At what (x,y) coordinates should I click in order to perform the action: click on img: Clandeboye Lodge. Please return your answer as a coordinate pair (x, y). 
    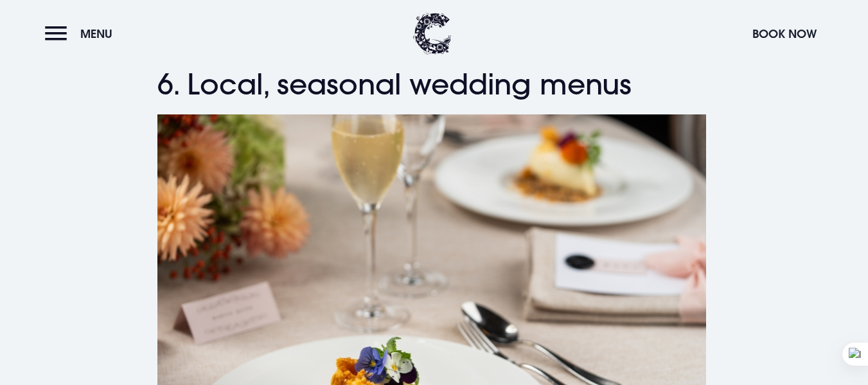
    Looking at the image, I should click on (432, 34).